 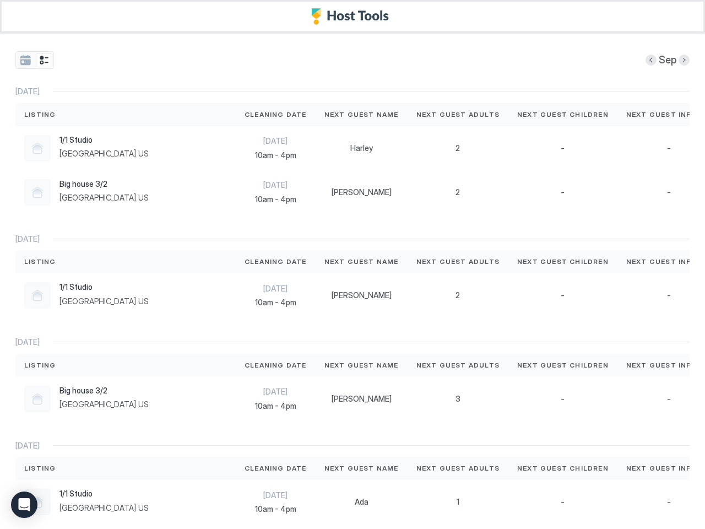 I want to click on span: Sep, so click(x=668, y=60).